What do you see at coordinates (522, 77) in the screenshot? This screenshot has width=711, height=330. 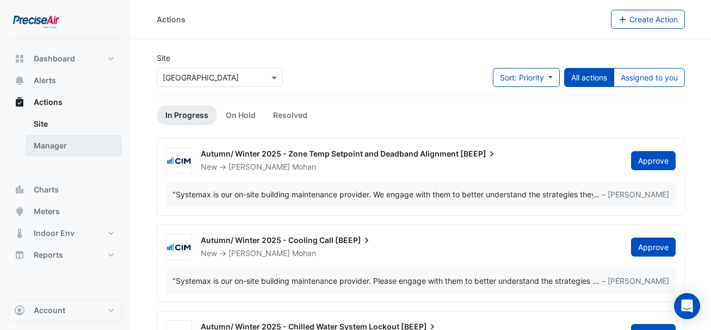 I see `span: Sort: Priority` at bounding box center [522, 77].